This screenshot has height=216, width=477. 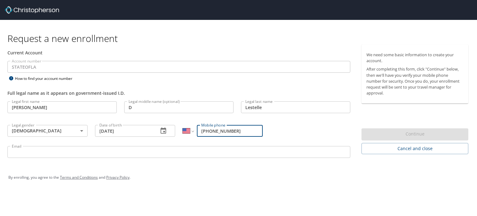 What do you see at coordinates (179, 93) in the screenshot?
I see `div: Full legal name as it appears on government-issued I.D.` at bounding box center [179, 93].